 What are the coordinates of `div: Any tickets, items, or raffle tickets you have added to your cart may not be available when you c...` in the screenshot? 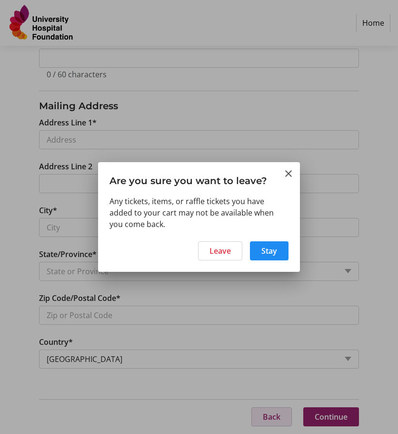 It's located at (199, 213).